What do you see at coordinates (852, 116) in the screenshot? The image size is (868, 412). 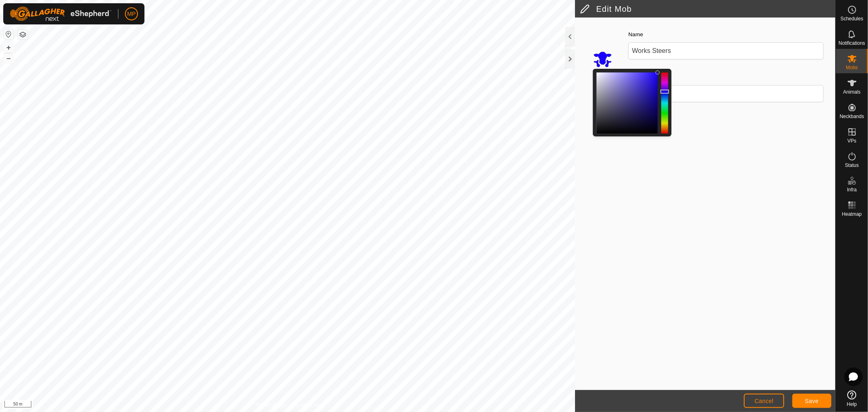 I see `span: Neckbands` at bounding box center [852, 116].